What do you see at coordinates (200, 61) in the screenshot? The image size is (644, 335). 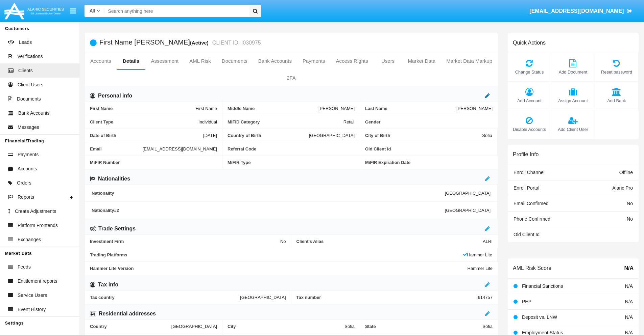 I see `a: AML Risk` at bounding box center [200, 61].